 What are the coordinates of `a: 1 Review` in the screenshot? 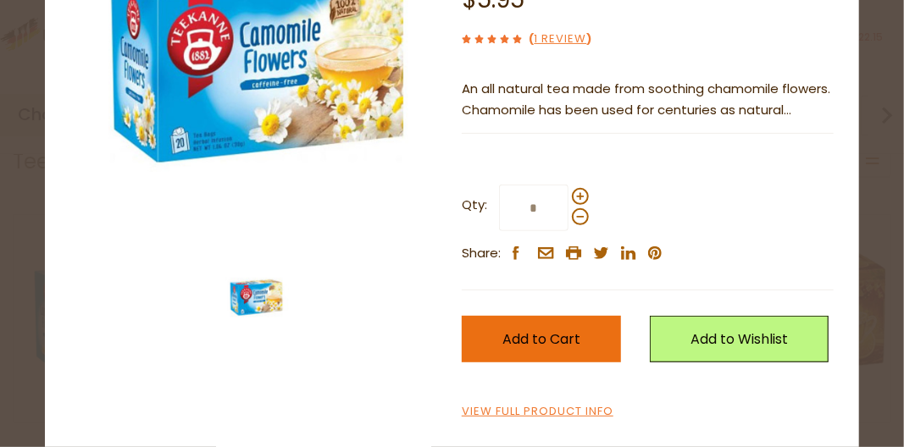 It's located at (560, 39).